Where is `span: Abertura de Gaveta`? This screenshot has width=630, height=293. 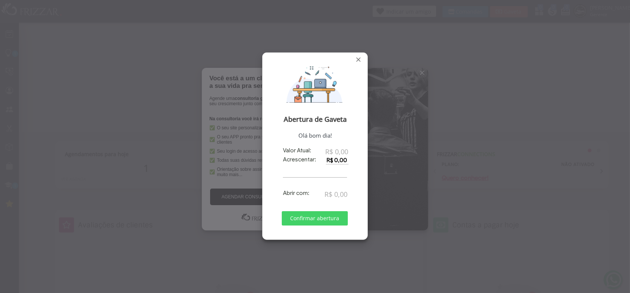
span: Abertura de Gaveta is located at coordinates (315, 119).